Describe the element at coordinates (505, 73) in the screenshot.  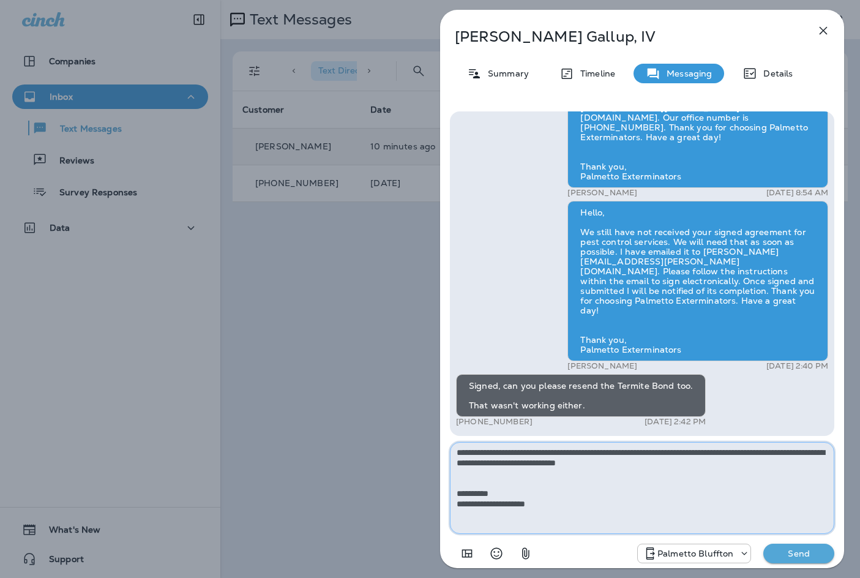
I see `p: Summary` at that location.